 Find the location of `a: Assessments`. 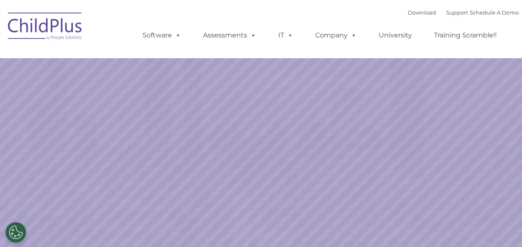

a: Assessments is located at coordinates (230, 35).